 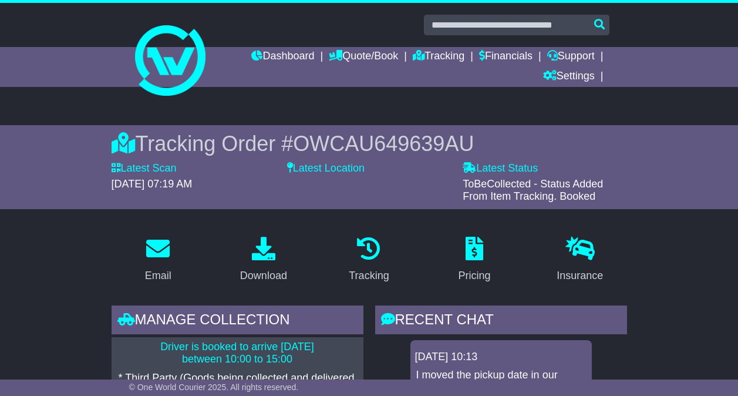 What do you see at coordinates (532, 190) in the screenshot?
I see `span: ToBeCollected - Status Added From Item Tracking. Booked` at bounding box center [532, 190].